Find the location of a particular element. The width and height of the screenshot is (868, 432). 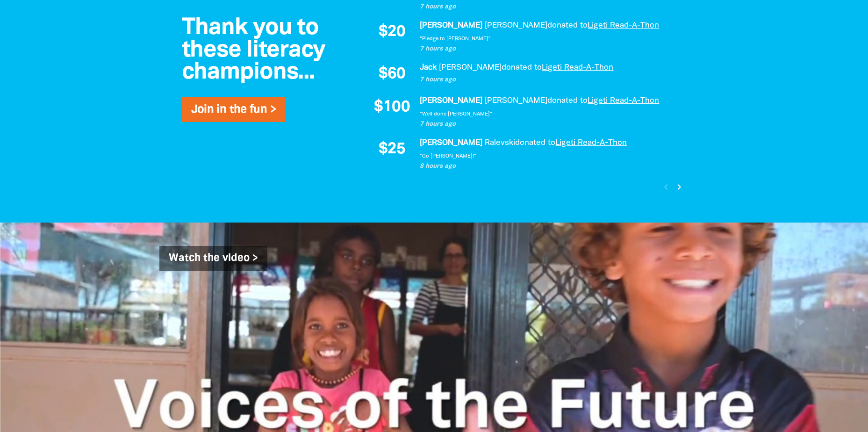

button: Next page is located at coordinates (678, 187).